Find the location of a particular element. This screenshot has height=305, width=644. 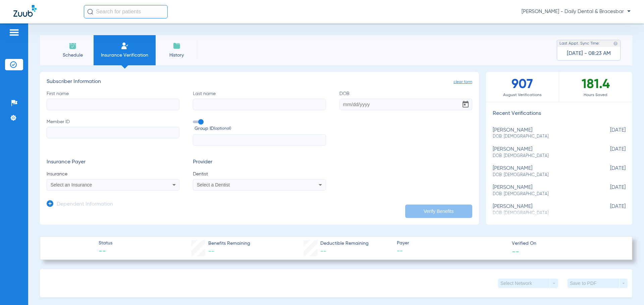

div: Chat Widget is located at coordinates (627, 289).